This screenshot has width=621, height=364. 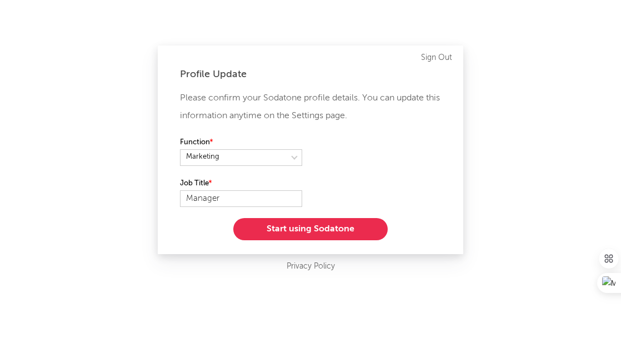 What do you see at coordinates (437, 58) in the screenshot?
I see `a: Sign Out` at bounding box center [437, 58].